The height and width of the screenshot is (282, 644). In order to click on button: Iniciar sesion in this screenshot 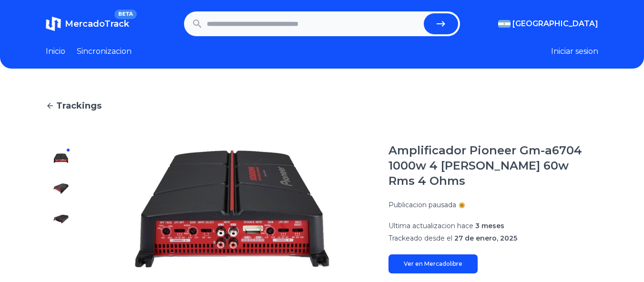, I will do `click(575, 51)`.